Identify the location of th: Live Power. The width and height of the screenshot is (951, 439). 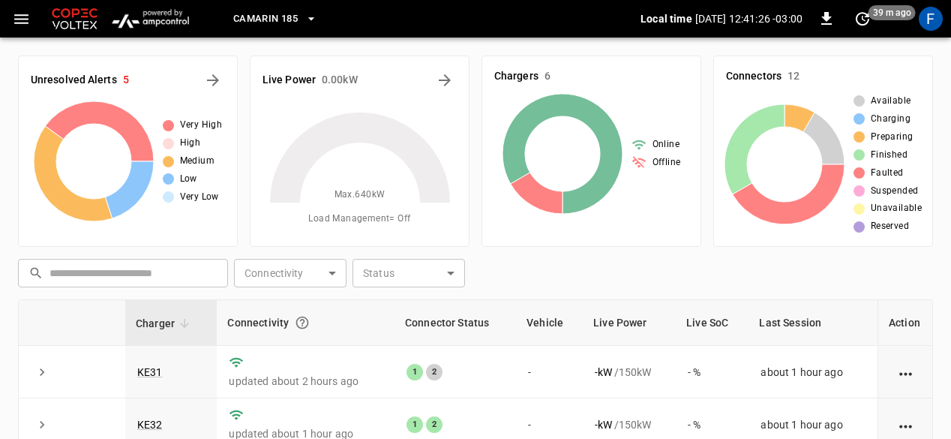
(629, 323).